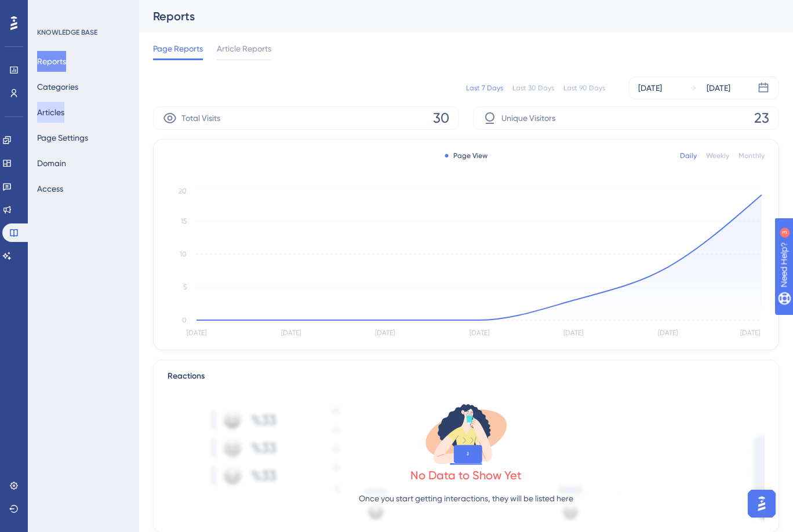 Image resolution: width=793 pixels, height=532 pixels. Describe the element at coordinates (184, 221) in the screenshot. I see `tspan: 15` at that location.